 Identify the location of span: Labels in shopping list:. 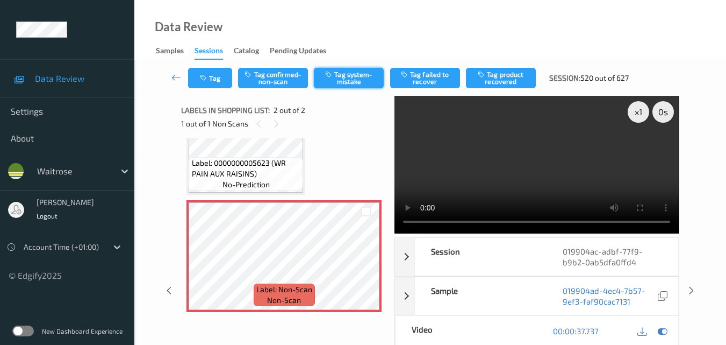
(225, 110).